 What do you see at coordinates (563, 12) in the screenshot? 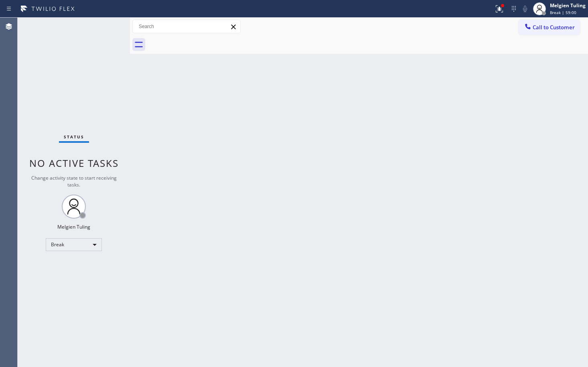
I see `span: Break | 59:00` at bounding box center [563, 12].